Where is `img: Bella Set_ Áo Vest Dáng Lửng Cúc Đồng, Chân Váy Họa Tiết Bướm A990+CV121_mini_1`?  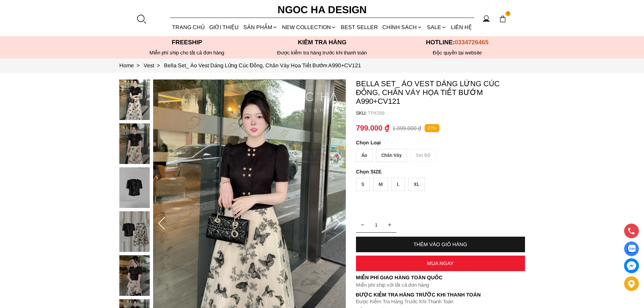
img: Bella Set_ Áo Vest Dáng Lửng Cúc Đồng, Chân Váy Họa Tiết Bướm A990+CV121_mini_1 is located at coordinates (134, 143).